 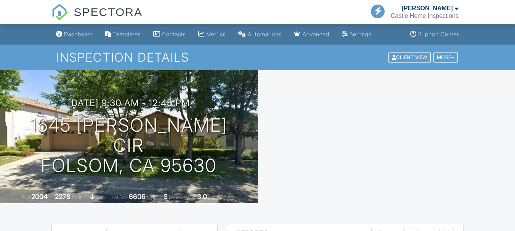 What do you see at coordinates (123, 34) in the screenshot?
I see `a: Templates` at bounding box center [123, 34].